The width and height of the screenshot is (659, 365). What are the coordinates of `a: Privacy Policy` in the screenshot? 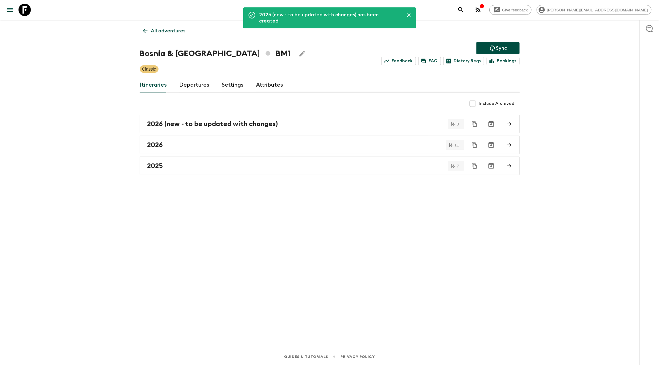 It's located at (357, 357).